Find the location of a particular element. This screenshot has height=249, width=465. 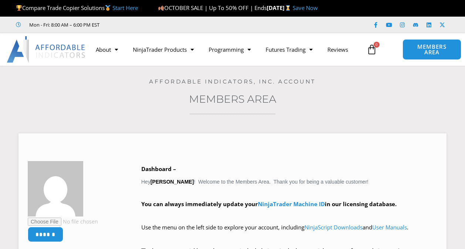

a: Save Now is located at coordinates (305, 8).